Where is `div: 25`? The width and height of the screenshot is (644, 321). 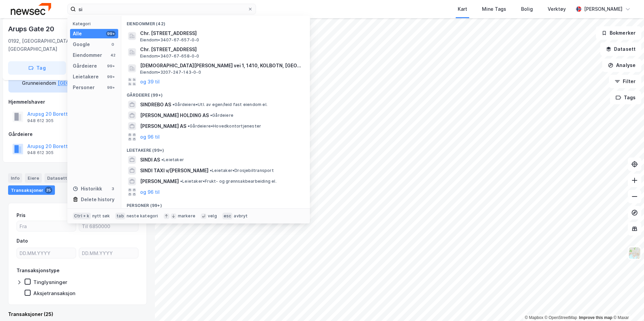 div: 25 is located at coordinates (49, 190).